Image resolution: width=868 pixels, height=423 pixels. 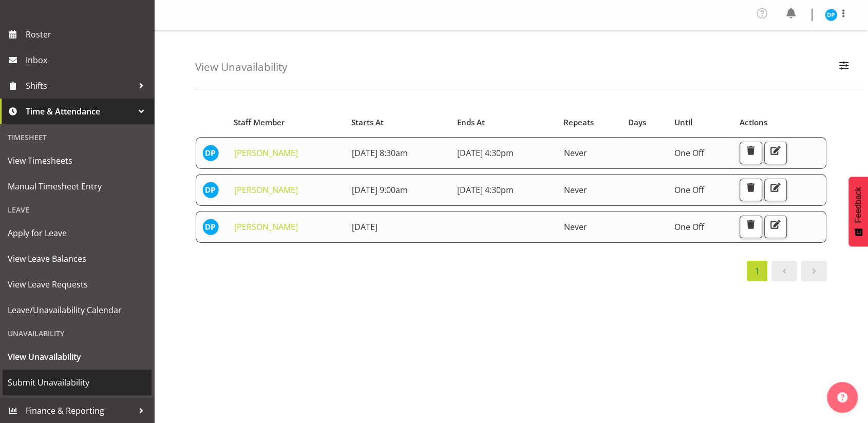 What do you see at coordinates (77, 310) in the screenshot?
I see `span: Leave/Unavailability Calendar` at bounding box center [77, 310].